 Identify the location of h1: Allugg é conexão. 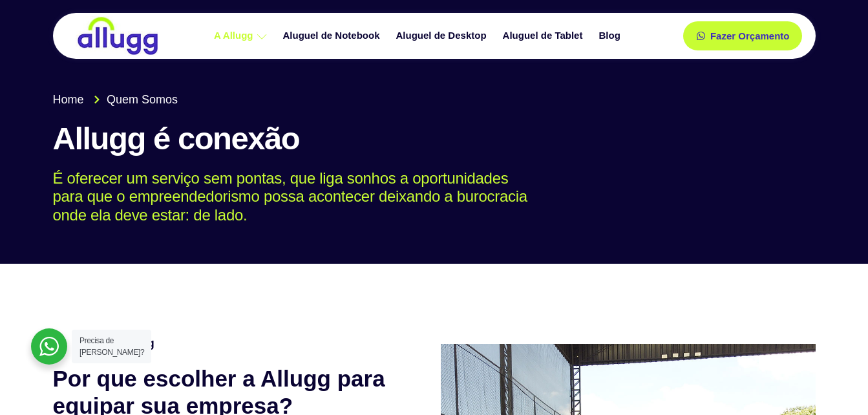
(434, 139).